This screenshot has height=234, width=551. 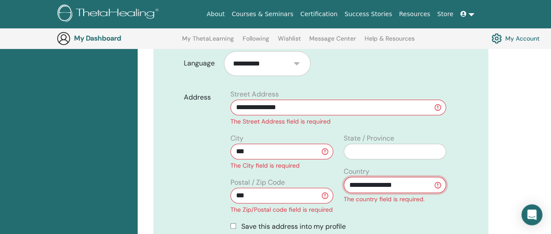 I want to click on a: Courses & Seminars, so click(x=263, y=14).